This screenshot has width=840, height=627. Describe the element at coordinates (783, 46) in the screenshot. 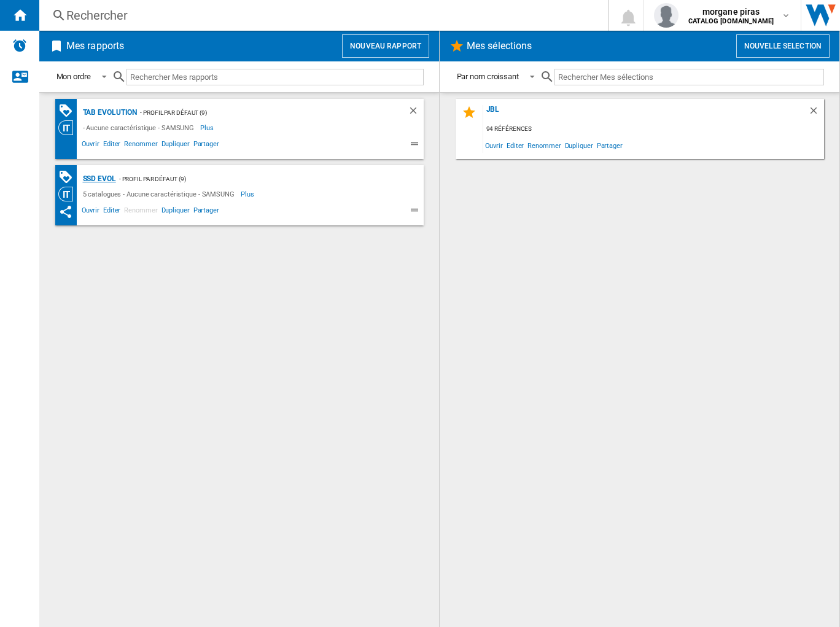

I see `button: Nouvelle selection` at that location.